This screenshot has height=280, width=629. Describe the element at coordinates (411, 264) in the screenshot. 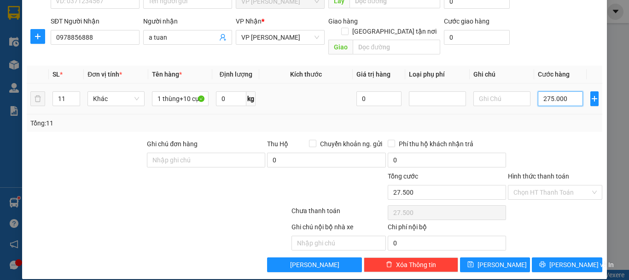

I see `button: deleteXóa Thông tin` at that location.